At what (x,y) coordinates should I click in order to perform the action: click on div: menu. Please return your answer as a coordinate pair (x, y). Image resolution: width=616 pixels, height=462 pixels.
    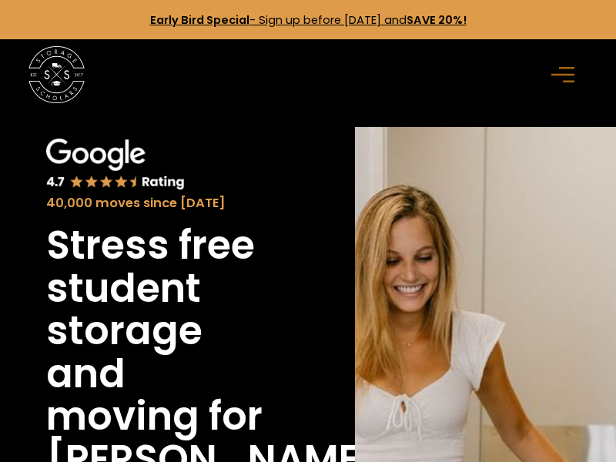
    Looking at the image, I should click on (565, 75).